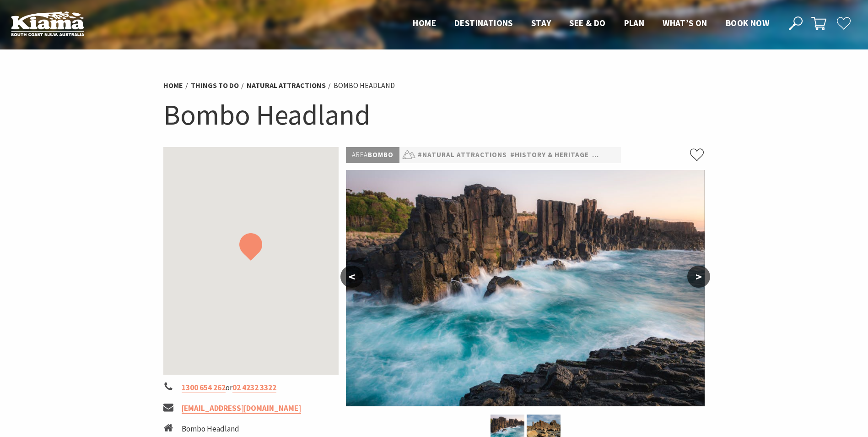 Image resolution: width=868 pixels, height=437 pixels. What do you see at coordinates (484, 23) in the screenshot?
I see `span: Destinations` at bounding box center [484, 23].